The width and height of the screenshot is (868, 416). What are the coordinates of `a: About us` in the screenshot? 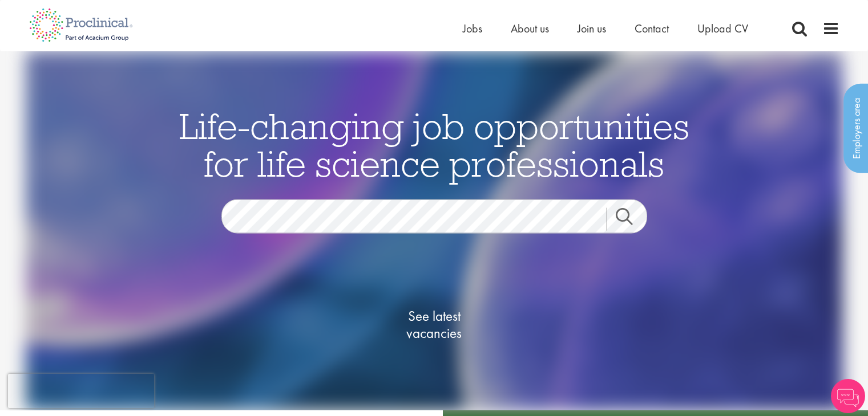 It's located at (530, 28).